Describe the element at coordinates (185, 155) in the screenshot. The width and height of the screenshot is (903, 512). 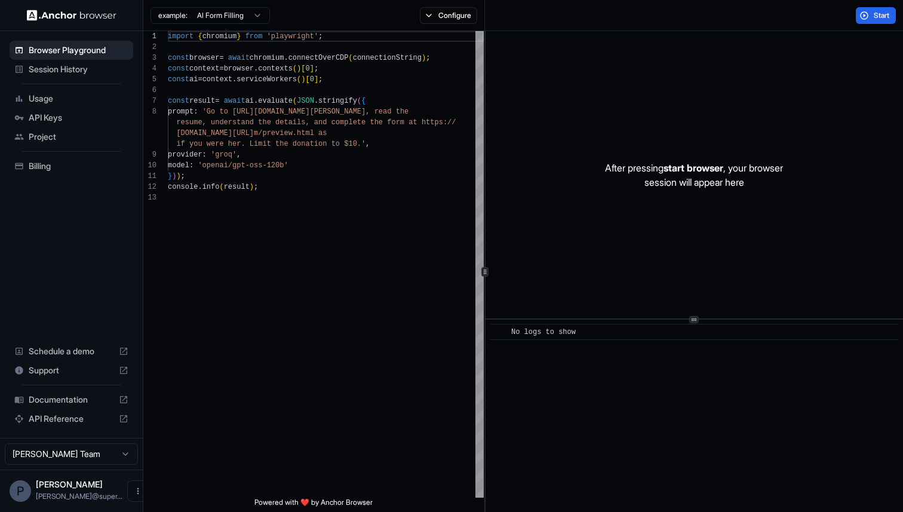
I see `span: provider` at that location.